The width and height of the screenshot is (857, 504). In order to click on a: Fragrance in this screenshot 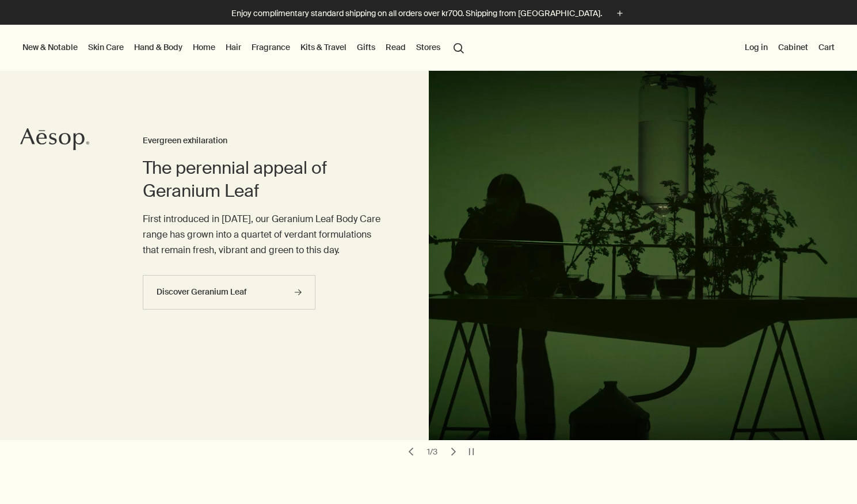, I will do `click(270, 47)`.